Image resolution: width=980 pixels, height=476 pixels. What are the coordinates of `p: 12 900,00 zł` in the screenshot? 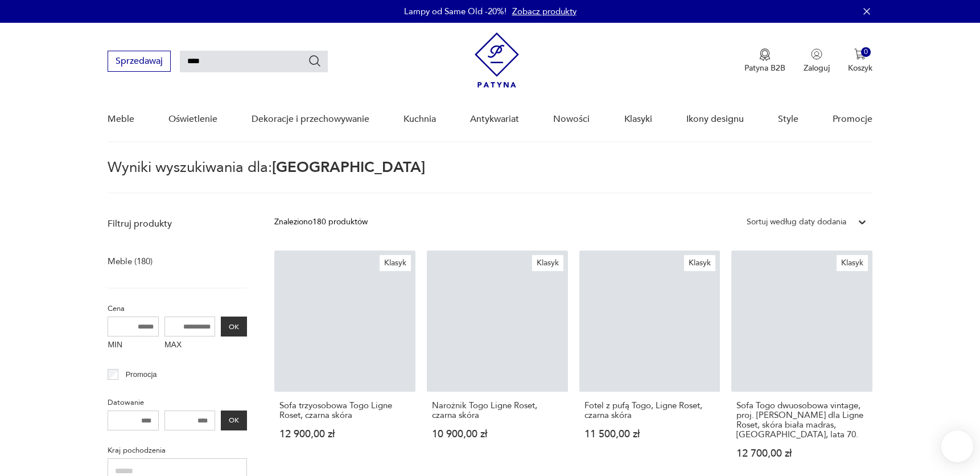 It's located at (345, 434).